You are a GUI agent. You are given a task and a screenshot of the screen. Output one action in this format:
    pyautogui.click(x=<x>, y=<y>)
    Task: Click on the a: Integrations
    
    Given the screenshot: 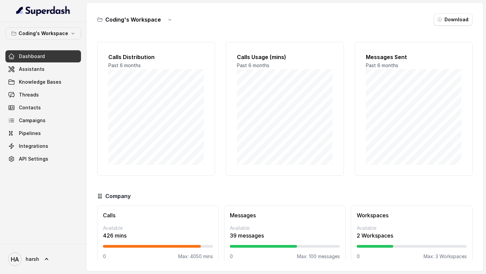 What is the action you would take?
    pyautogui.click(x=43, y=146)
    